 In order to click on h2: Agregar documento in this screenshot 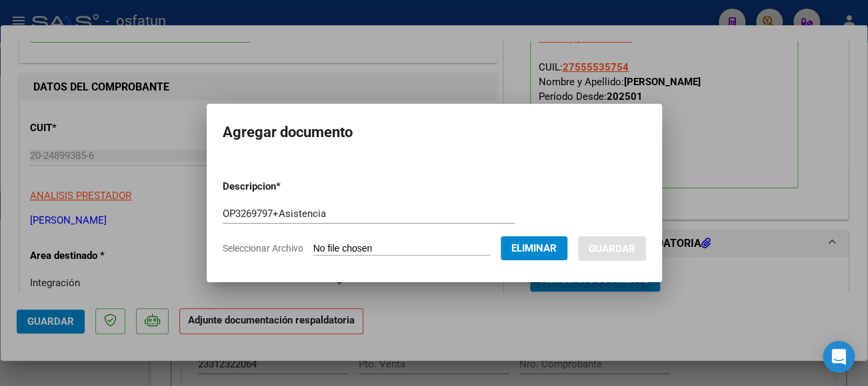, I will do `click(434, 132)`.